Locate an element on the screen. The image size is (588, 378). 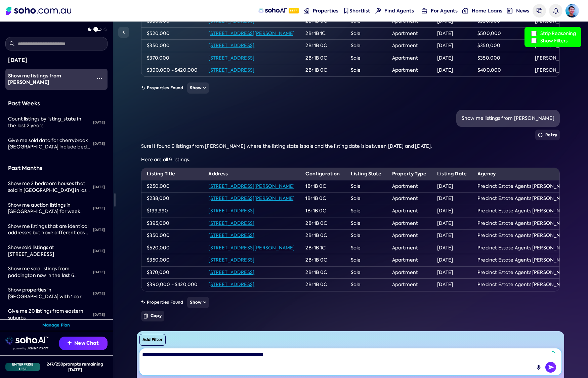
span: Avatar of Martin Verdejo is located at coordinates (572, 11).